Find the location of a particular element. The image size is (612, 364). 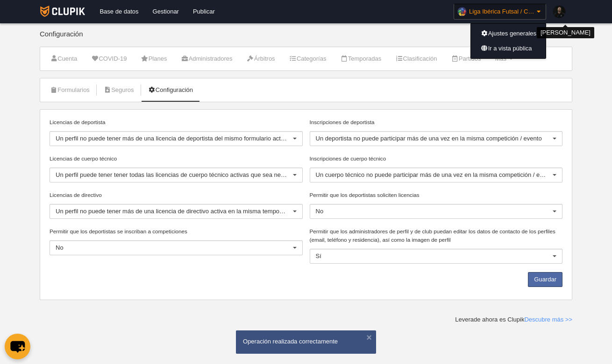

label: Permitir que los deportistas soliciten licencias is located at coordinates (436, 195).